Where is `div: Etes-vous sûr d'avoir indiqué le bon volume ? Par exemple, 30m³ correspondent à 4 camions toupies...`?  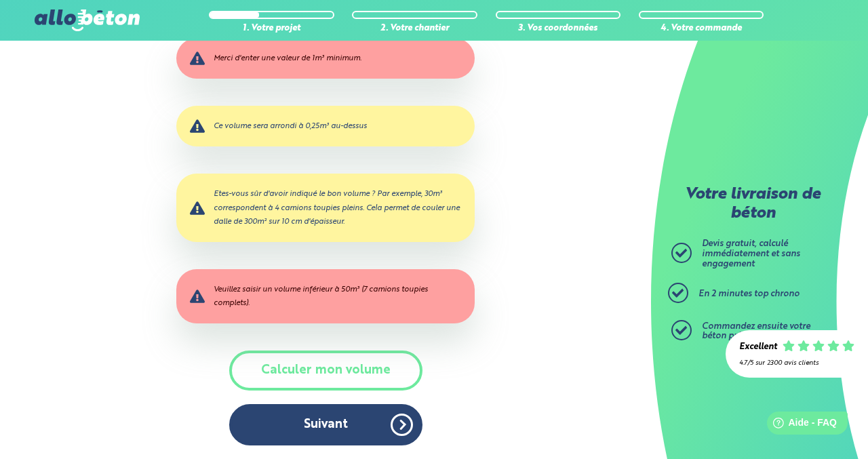
div: Etes-vous sûr d'avoir indiqué le bon volume ? Par exemple, 30m³ correspondent à 4 camions toupies... is located at coordinates (325, 207).